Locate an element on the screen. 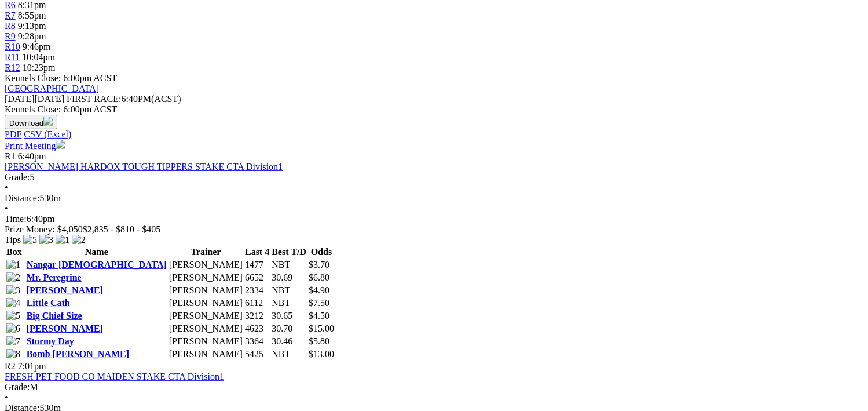 This screenshot has height=411, width=868. span: $2,835 - $810 - $405 is located at coordinates (121, 229).